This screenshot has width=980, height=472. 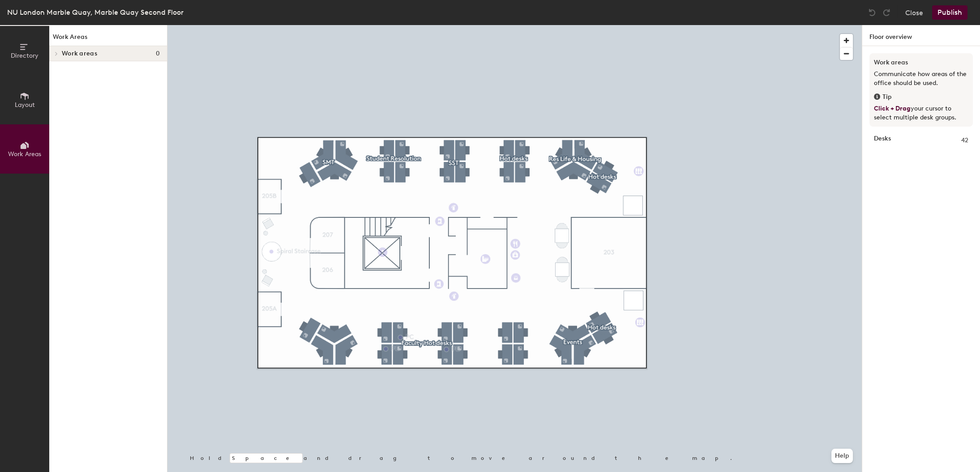 What do you see at coordinates (158, 54) in the screenshot?
I see `span: 0` at bounding box center [158, 54].